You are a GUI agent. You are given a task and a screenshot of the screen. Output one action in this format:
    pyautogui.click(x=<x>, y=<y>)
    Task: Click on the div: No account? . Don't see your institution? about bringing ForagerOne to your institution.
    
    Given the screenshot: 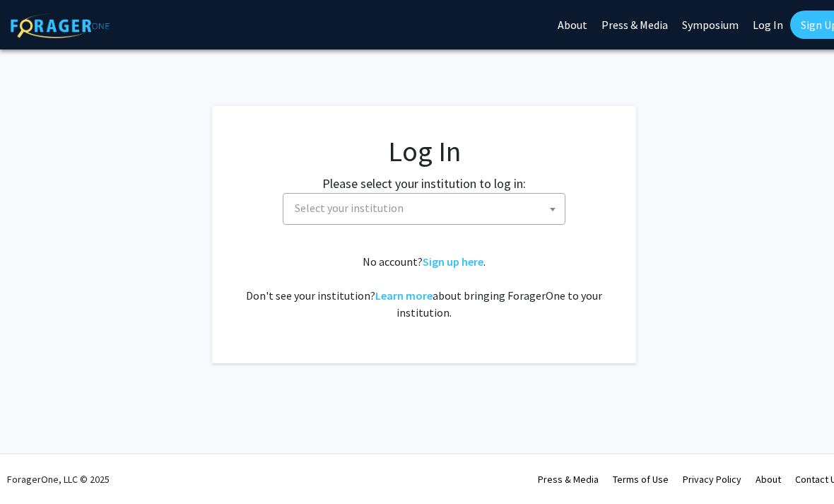 What is the action you would take?
    pyautogui.click(x=424, y=287)
    